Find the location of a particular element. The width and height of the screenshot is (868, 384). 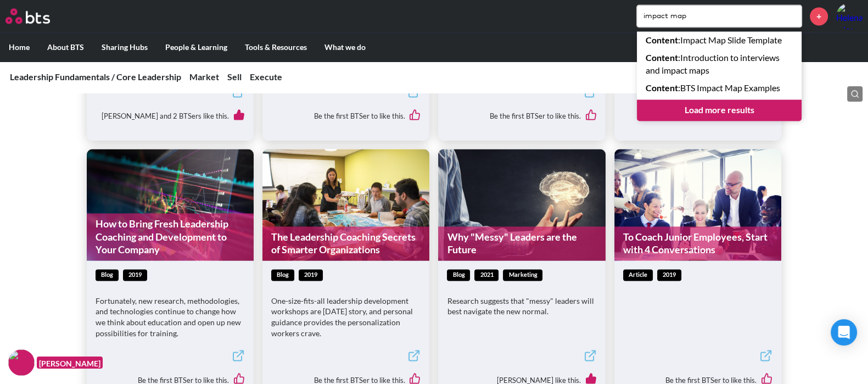

a: Profile is located at coordinates (850, 16).